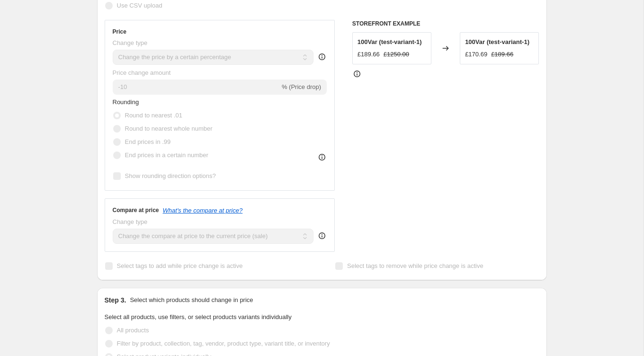 Image resolution: width=644 pixels, height=356 pixels. Describe the element at coordinates (180, 266) in the screenshot. I see `span: Select tags to add while price change is active` at that location.